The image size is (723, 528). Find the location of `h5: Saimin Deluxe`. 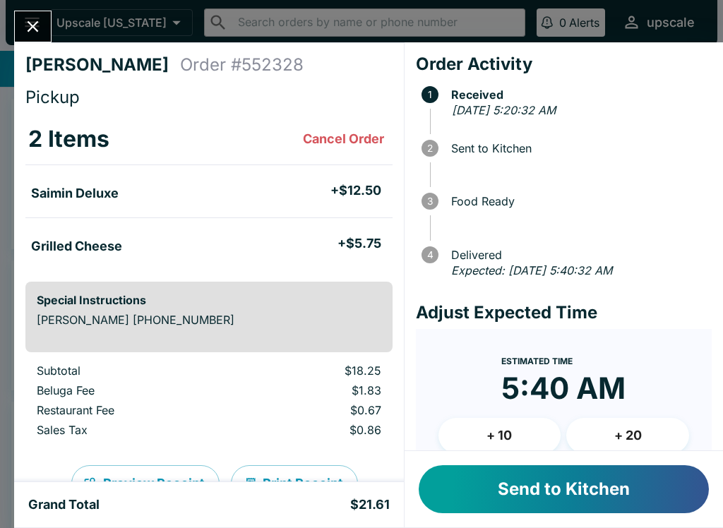

h5: Saimin Deluxe is located at coordinates (75, 194).